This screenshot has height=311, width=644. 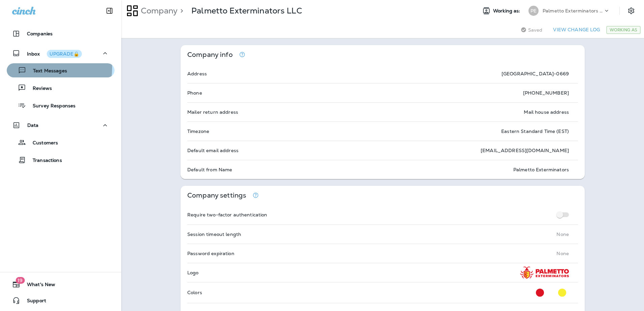 I want to click on p: Company, so click(x=158, y=11).